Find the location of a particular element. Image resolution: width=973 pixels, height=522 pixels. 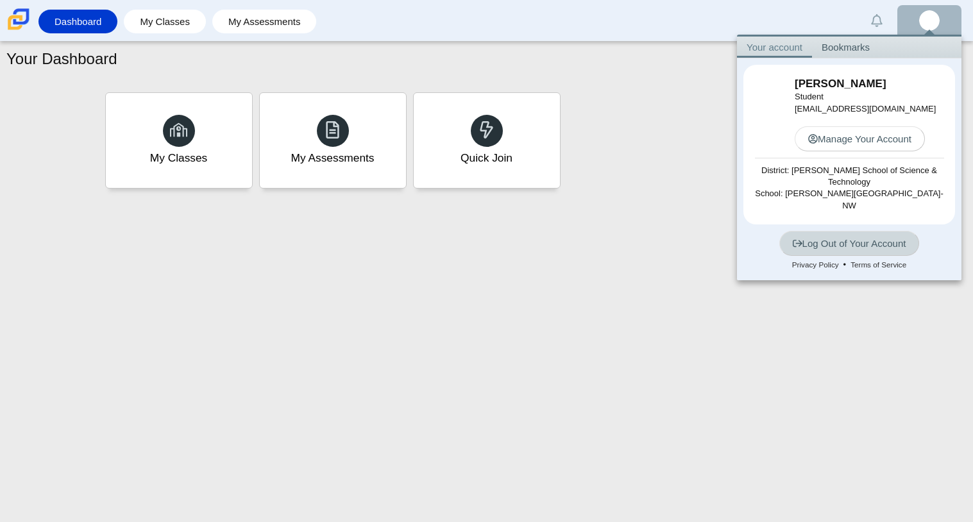

a: Dashboard is located at coordinates (78, 21).